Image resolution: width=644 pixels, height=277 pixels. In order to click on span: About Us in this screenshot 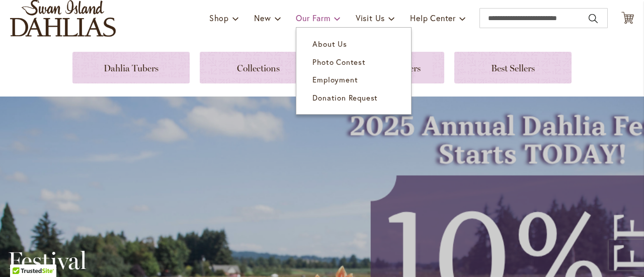, I will do `click(329, 44)`.